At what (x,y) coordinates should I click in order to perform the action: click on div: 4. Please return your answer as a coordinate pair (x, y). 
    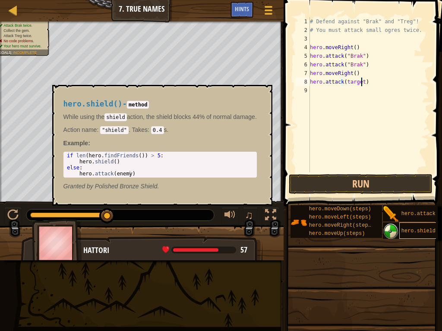
    Looking at the image, I should click on (302, 47).